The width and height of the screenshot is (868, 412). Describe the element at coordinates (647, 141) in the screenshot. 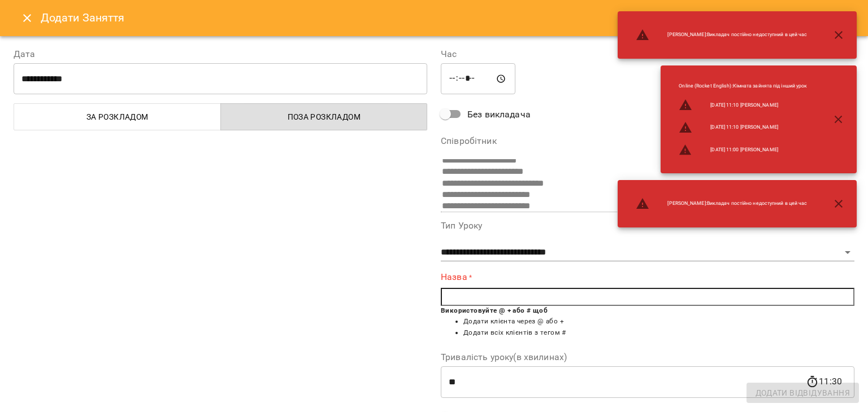

I see `label: Співробітник` at that location.